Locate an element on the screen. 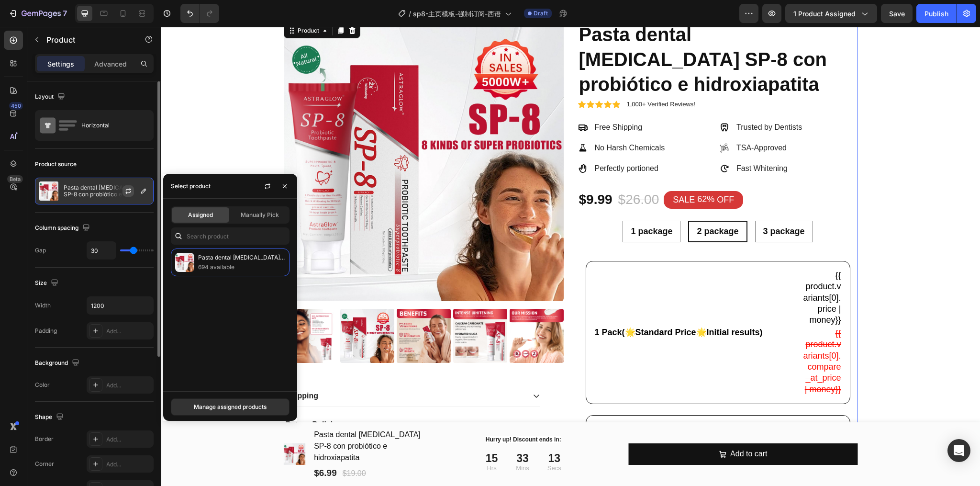  span: 3 package is located at coordinates (622, 204).